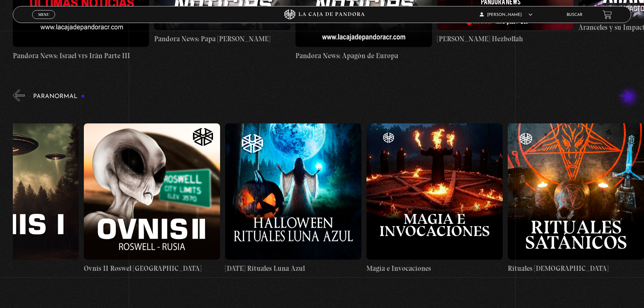  Describe the element at coordinates (44, 21) in the screenshot. I see `span: Cerrar` at that location.